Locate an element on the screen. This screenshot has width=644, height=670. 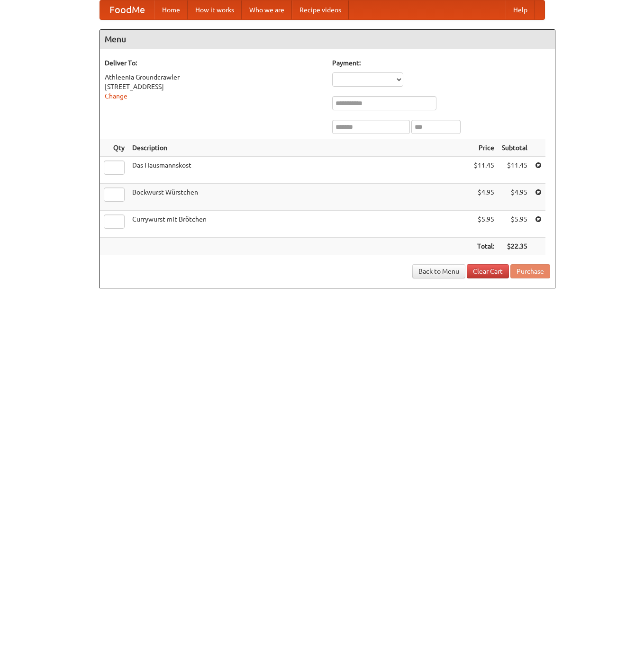
a: FoodMe is located at coordinates (127, 10).